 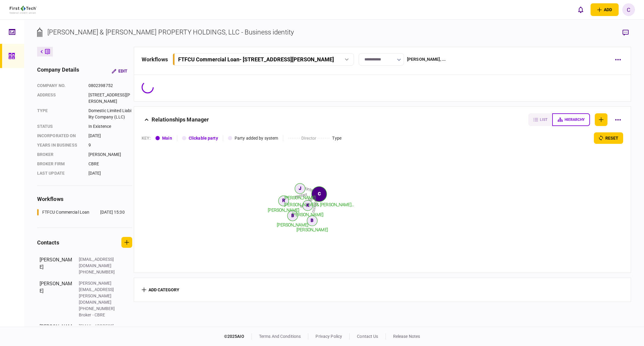 I want to click on button: C, so click(x=629, y=9).